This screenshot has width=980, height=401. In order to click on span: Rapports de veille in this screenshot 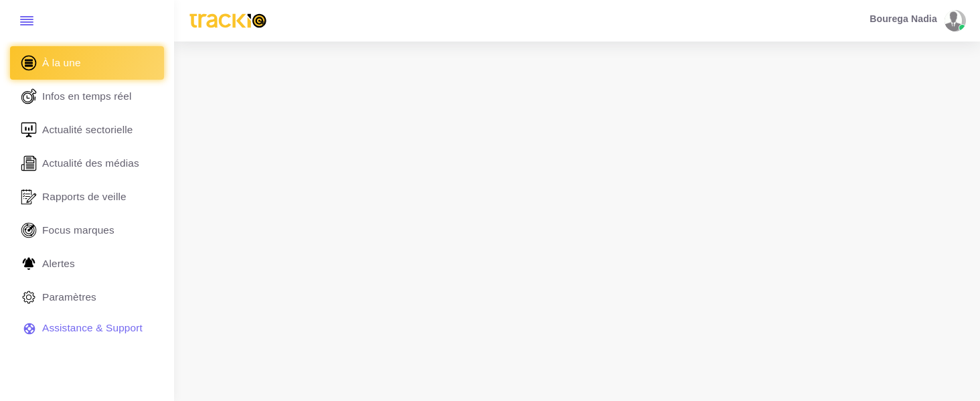, I will do `click(84, 197)`.